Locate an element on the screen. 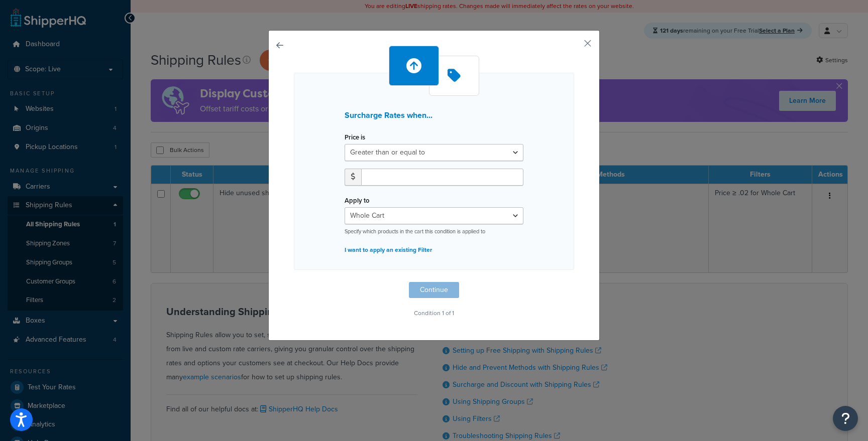 The height and width of the screenshot is (441, 868). button: Open Resource Center is located at coordinates (846, 419).